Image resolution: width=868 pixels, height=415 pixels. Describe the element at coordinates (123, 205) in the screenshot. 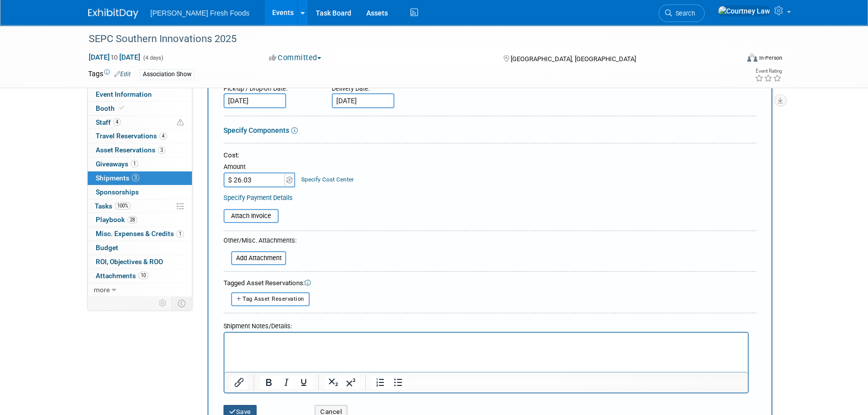

I see `span: 100%` at that location.